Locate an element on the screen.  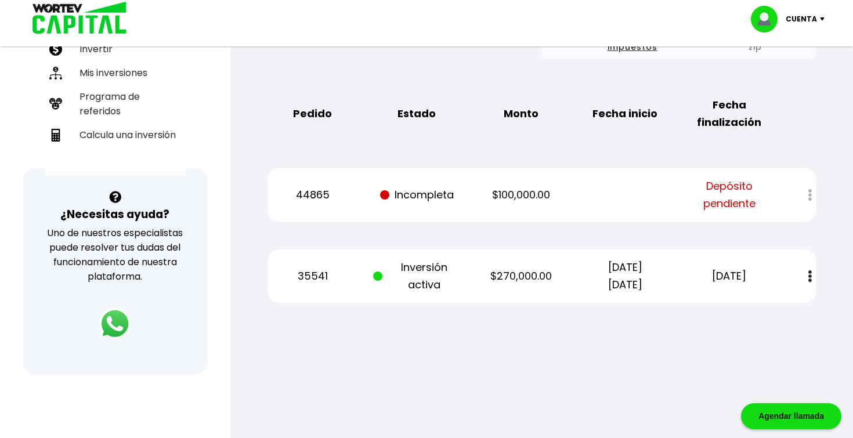
img: logos_whatsapp-icon.242b2217.svg is located at coordinates (115, 324).